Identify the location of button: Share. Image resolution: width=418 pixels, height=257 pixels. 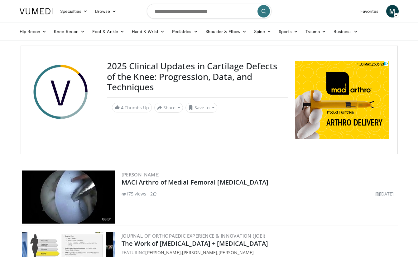
(169, 108).